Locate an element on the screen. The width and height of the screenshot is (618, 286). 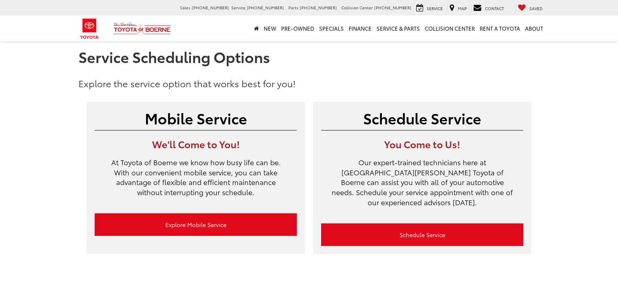
span: Contact is located at coordinates (494, 8).